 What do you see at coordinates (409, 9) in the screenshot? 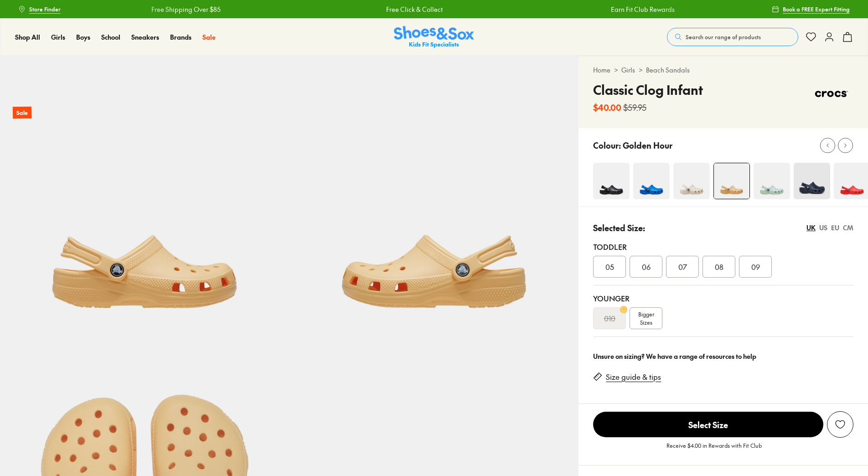
I see `a: Free Click & Collect` at bounding box center [409, 9].